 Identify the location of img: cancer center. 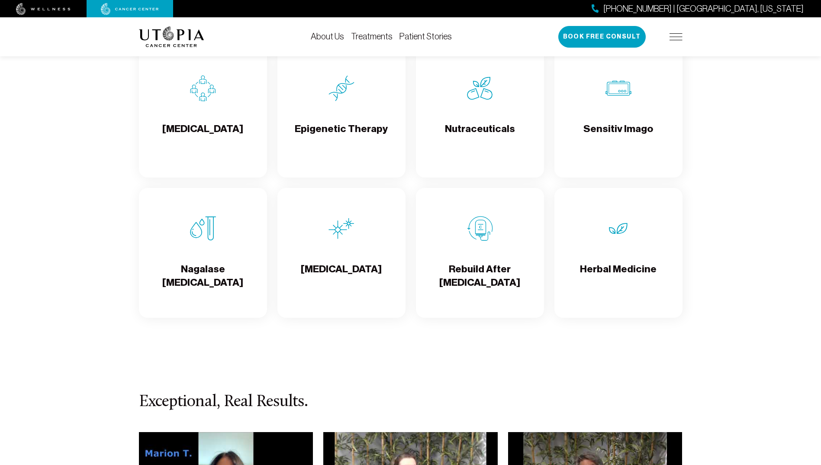
(130, 9).